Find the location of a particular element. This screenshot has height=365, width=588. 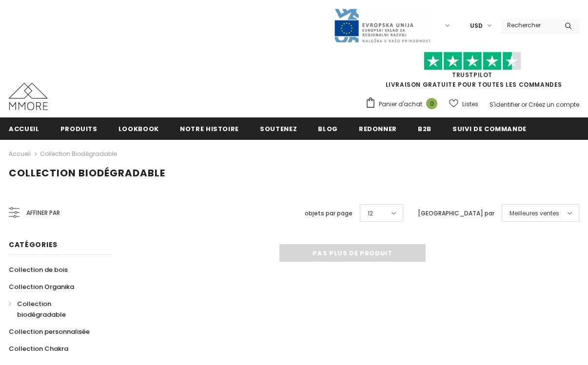

span: LIVRAISON GRATUITE POUR TOUTES LES COMMANDES is located at coordinates (472, 72).